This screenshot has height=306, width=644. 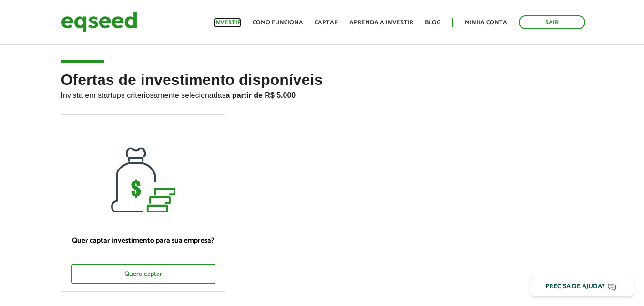 What do you see at coordinates (99, 22) in the screenshot?
I see `img: EqSeed` at bounding box center [99, 22].